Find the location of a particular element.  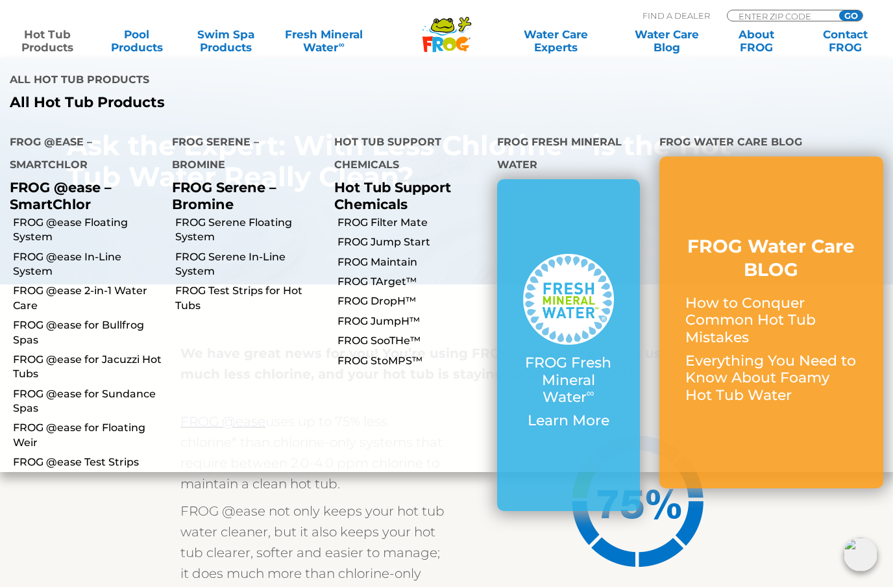

a: Water CareBlog is located at coordinates (667, 41).